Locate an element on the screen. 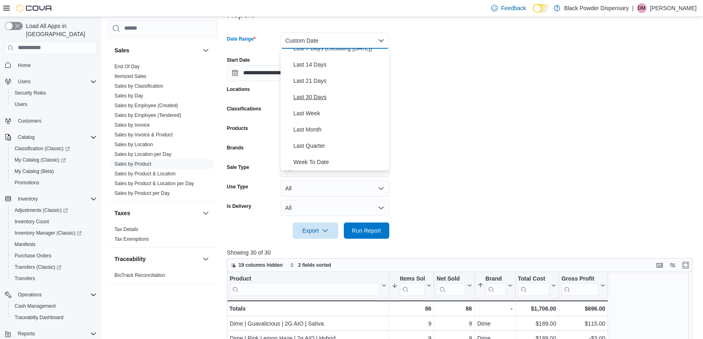 This screenshot has height=339, width=703. span: Sales by Location is located at coordinates (134, 145).